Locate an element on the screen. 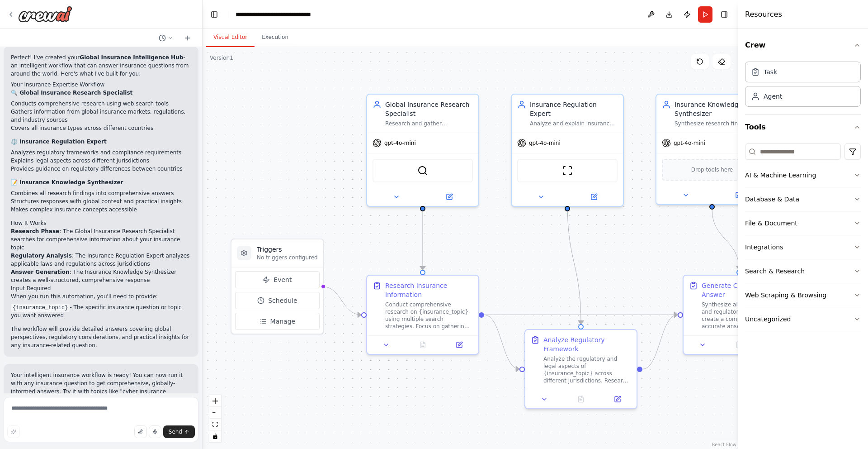  g: Edge from f46b4d37-844c-4924-8da0-677534632b43 to c5f84ec8-3c97-4379-b4a0-357d48c10861 is located at coordinates (574, 263).